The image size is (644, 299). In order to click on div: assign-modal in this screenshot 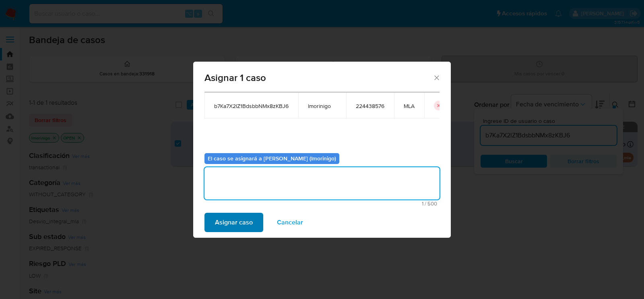, I will do `click(322, 149)`.